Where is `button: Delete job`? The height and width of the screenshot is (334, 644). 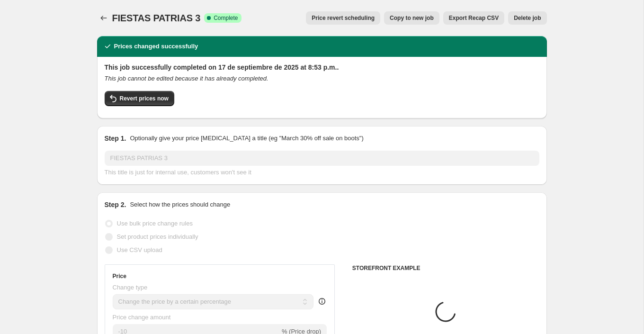
button: Delete job is located at coordinates (527, 18).